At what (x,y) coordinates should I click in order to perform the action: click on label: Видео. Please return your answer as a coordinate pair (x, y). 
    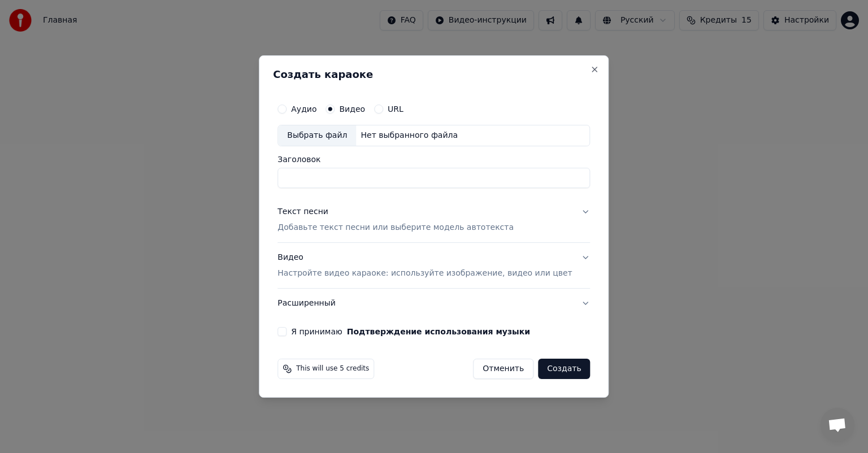
    Looking at the image, I should click on (352, 109).